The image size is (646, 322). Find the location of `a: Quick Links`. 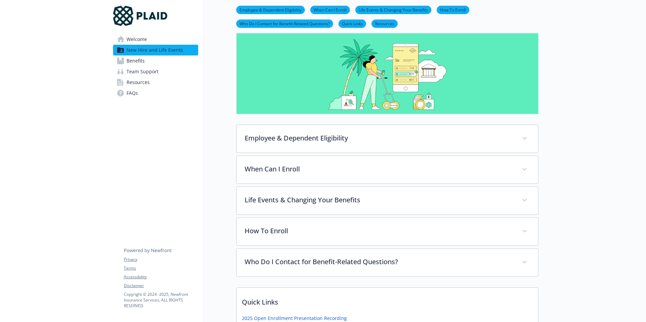

a: Quick Links is located at coordinates (352, 23).